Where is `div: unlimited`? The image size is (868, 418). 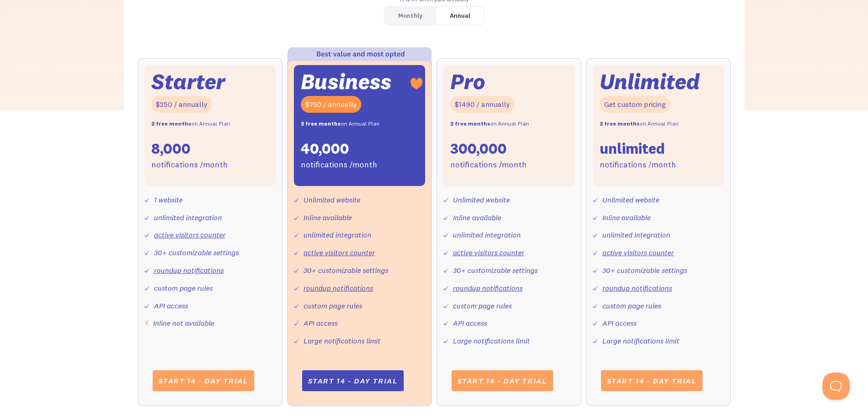 div: unlimited is located at coordinates (632, 149).